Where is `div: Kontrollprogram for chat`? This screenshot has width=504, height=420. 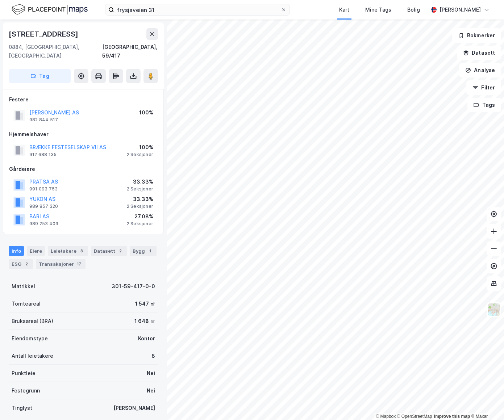
div: Kontrollprogram for chat is located at coordinates (486, 403).